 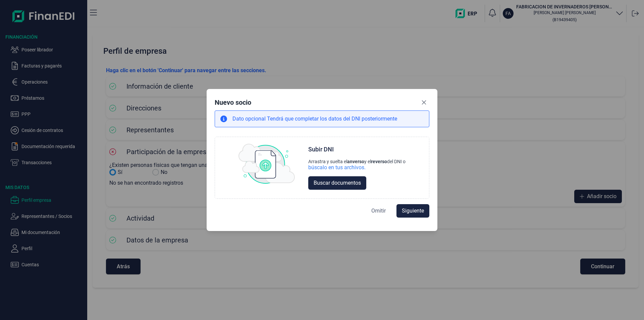 What do you see at coordinates (413, 211) in the screenshot?
I see `span: Siguiente` at bounding box center [413, 211].